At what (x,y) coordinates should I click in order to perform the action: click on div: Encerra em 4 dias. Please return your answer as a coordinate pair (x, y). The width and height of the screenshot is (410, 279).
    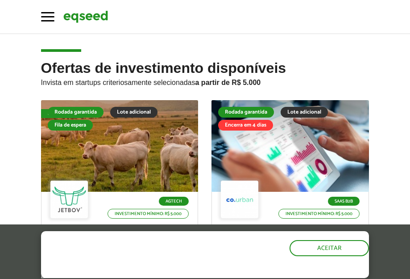
    Looking at the image, I should click on (246, 125).